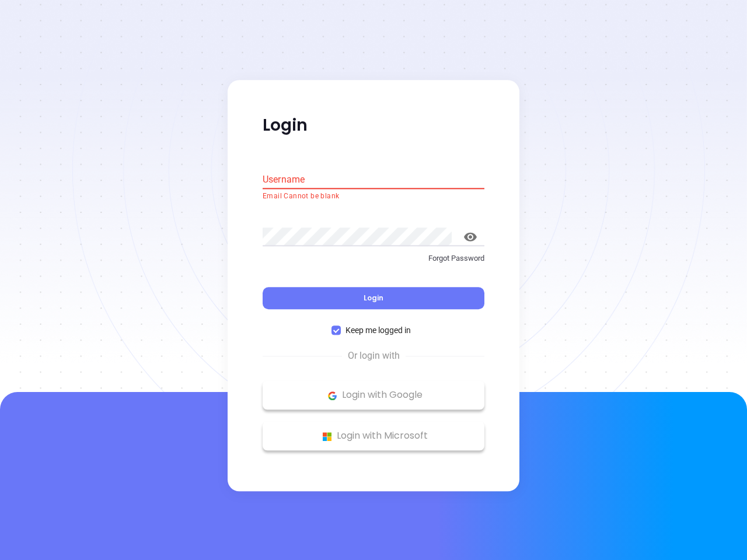 The height and width of the screenshot is (560, 747). I want to click on p: Login with Google, so click(373, 396).